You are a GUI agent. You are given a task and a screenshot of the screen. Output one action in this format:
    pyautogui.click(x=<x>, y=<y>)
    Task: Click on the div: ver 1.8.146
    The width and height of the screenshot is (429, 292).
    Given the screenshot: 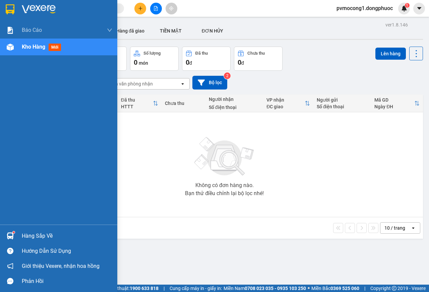 What is the action you would take?
    pyautogui.click(x=397, y=25)
    